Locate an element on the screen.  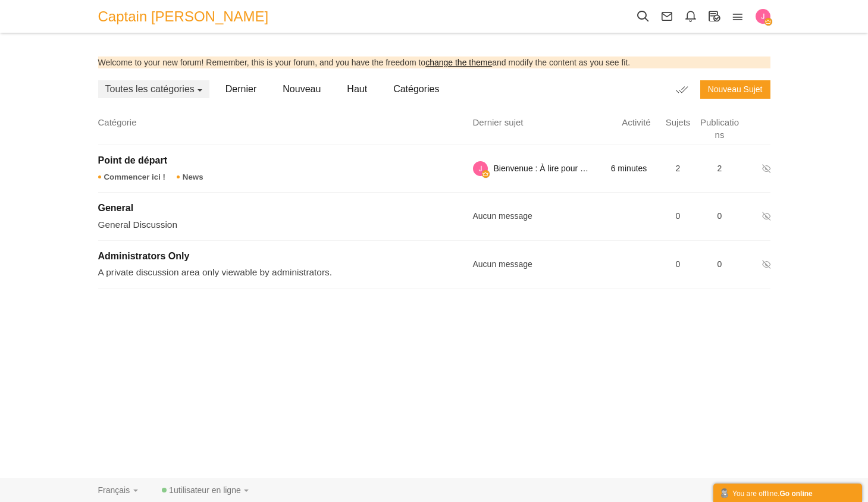
a: News is located at coordinates (190, 177).